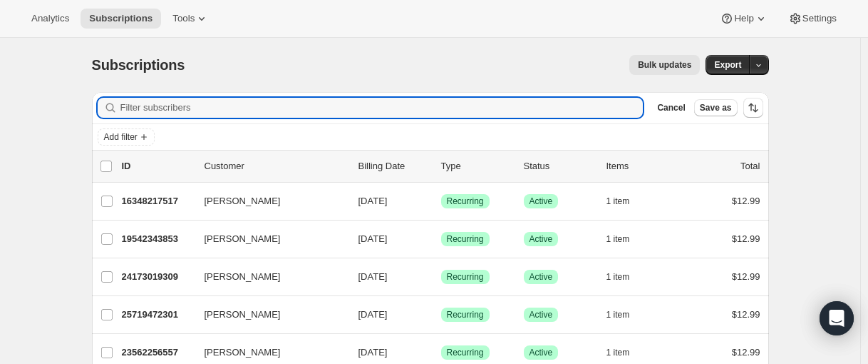  Describe the element at coordinates (50, 18) in the screenshot. I see `span: Analytics` at that location.